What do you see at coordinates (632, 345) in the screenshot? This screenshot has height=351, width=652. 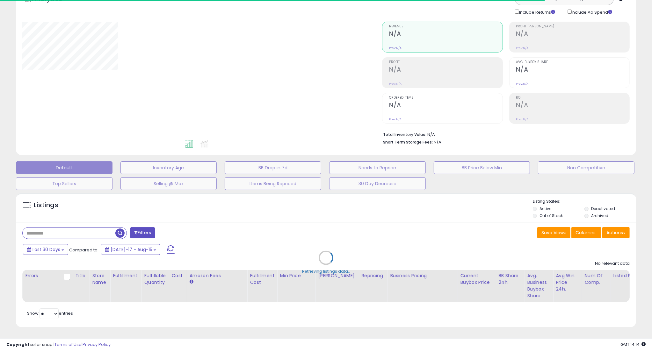 I see `span: 2025-09-15 14:14 GMT` at bounding box center [632, 345].